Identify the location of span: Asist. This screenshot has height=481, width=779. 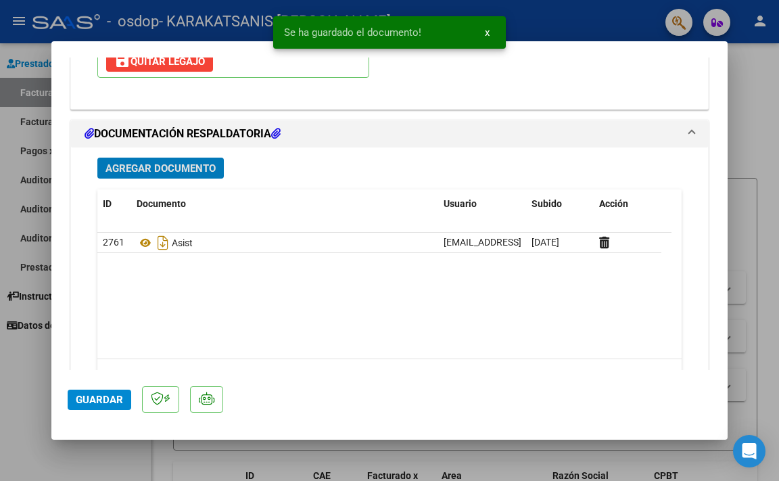
(164, 243).